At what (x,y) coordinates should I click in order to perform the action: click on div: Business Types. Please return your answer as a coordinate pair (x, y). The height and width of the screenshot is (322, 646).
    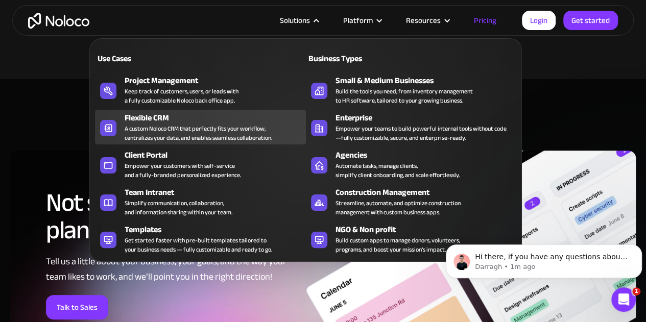
    Looking at the image, I should click on (356, 59).